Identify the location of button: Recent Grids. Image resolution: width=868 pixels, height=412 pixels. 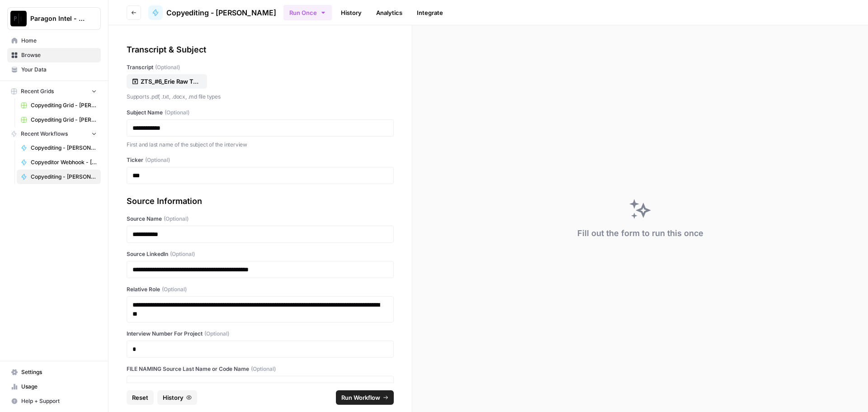
(54, 91).